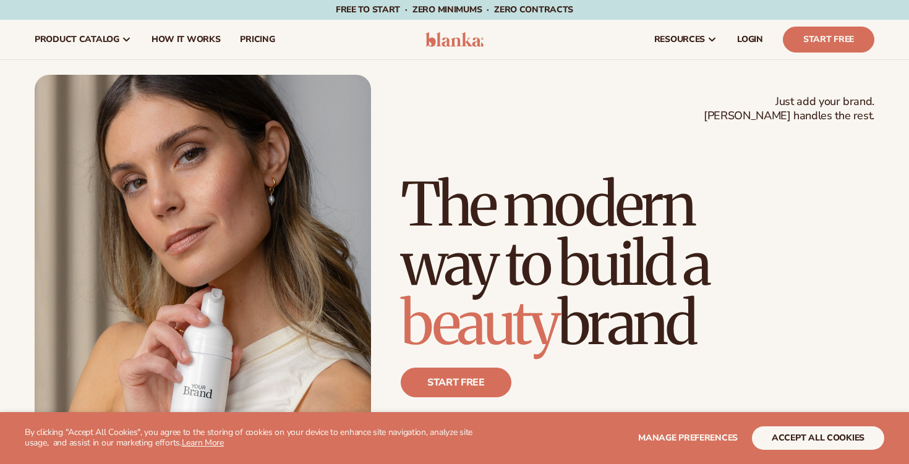  What do you see at coordinates (687, 438) in the screenshot?
I see `button: Manage preferences` at bounding box center [687, 438].